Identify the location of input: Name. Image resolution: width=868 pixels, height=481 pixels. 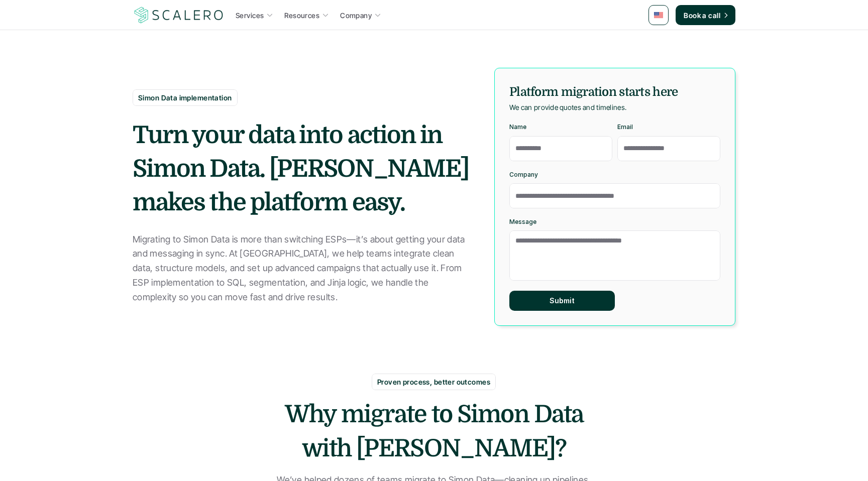
(561, 149).